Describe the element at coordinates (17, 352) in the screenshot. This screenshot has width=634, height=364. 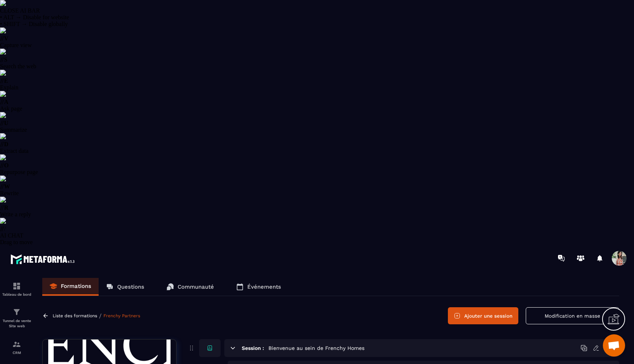
I see `p: CRM` at that location.